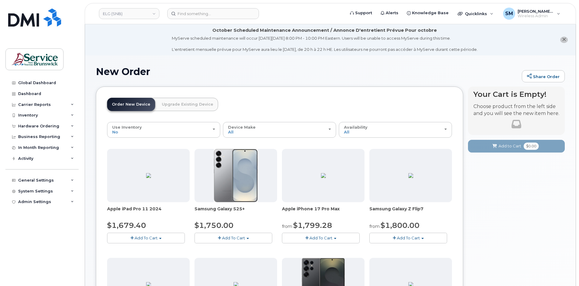 This screenshot has width=579, height=286. Describe the element at coordinates (148, 212) in the screenshot. I see `div: Apple iPad Pro 11 2024` at that location.